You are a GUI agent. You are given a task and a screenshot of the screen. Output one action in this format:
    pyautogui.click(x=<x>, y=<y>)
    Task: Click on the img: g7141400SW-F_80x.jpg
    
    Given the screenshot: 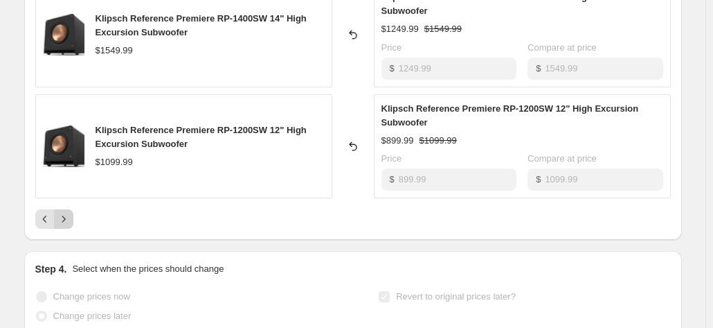 What is the action you would take?
    pyautogui.click(x=64, y=35)
    